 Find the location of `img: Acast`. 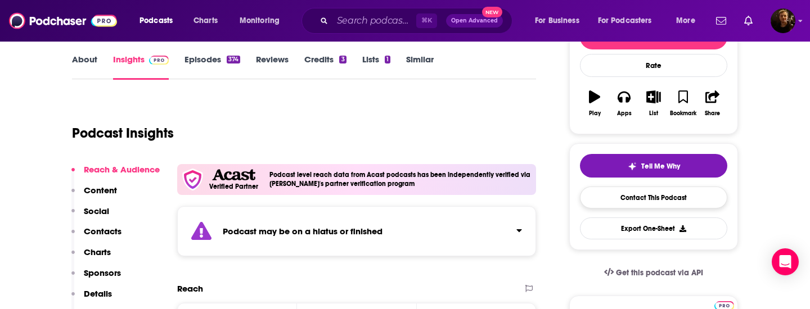

img: Acast is located at coordinates (233, 175).